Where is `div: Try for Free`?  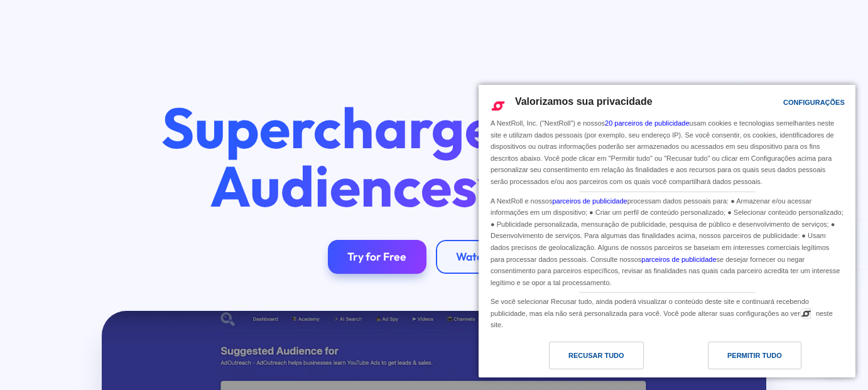
div: Try for Free is located at coordinates (377, 257).